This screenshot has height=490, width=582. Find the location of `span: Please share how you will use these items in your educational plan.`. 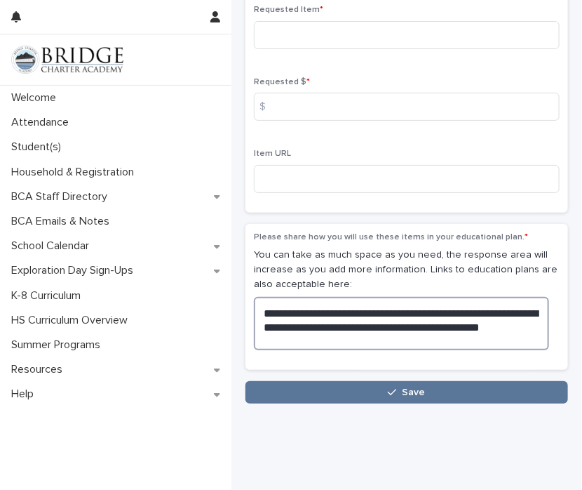

span: Please share how you will use these items in your educational plan. is located at coordinates (391, 237).